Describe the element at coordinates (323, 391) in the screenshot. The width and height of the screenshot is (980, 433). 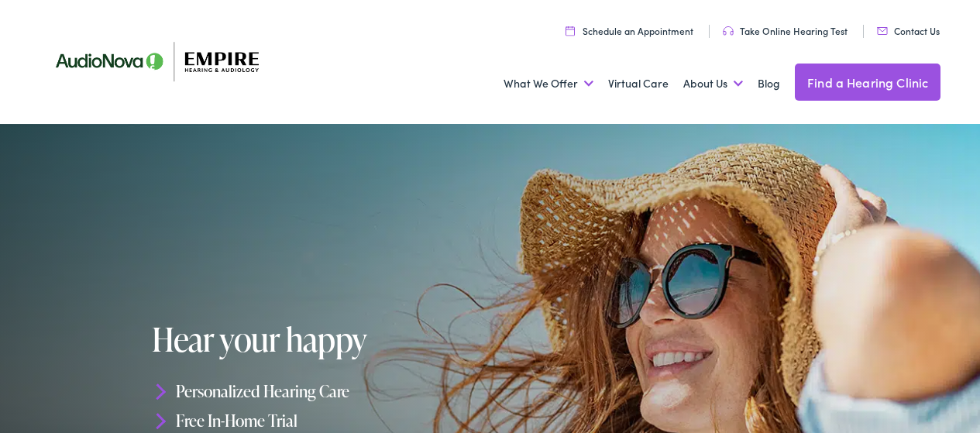
I see `li: Personalized Hearing Care` at that location.